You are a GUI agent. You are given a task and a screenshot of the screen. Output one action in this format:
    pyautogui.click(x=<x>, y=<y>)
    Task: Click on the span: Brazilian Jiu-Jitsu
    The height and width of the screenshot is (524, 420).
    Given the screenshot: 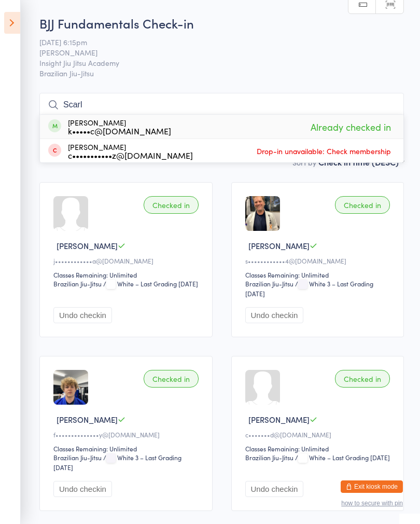 What is the action you would take?
    pyautogui.click(x=221, y=73)
    